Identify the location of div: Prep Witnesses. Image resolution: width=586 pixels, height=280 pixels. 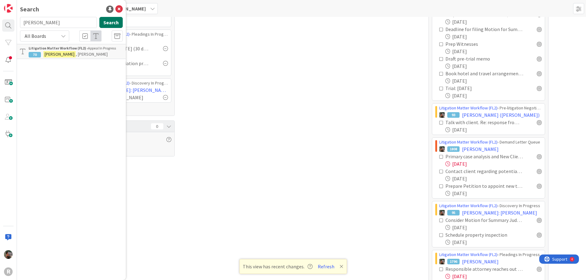
(475, 44).